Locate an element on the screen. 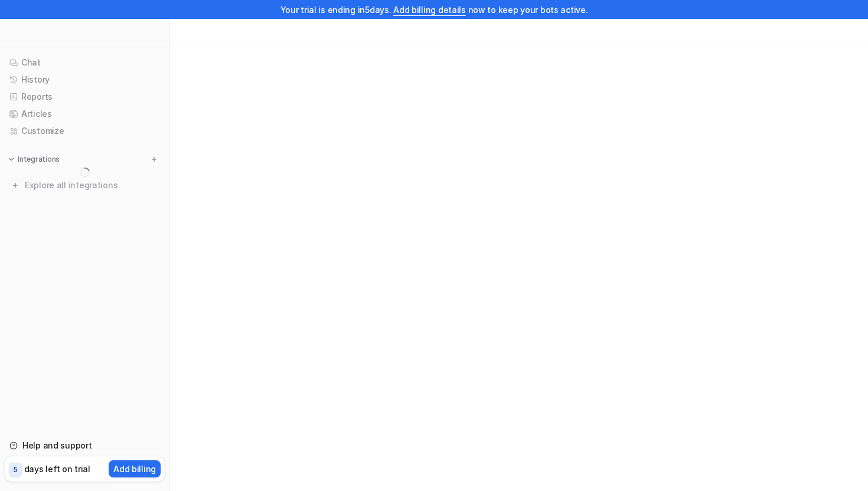 The width and height of the screenshot is (868, 491). a: Add billing details is located at coordinates (429, 9).